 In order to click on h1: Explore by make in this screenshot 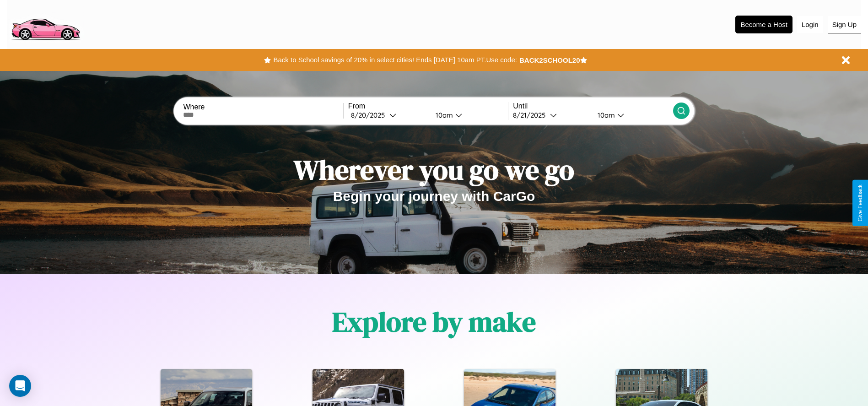, I will do `click(434, 321)`.